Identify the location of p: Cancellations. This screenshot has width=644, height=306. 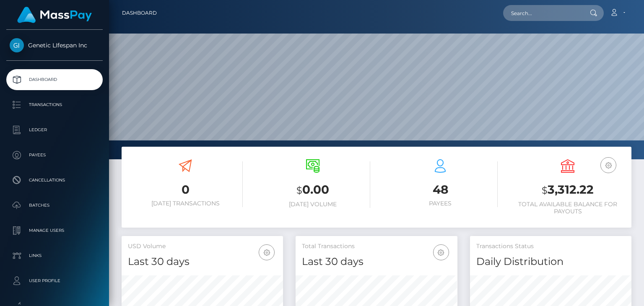
(54, 181).